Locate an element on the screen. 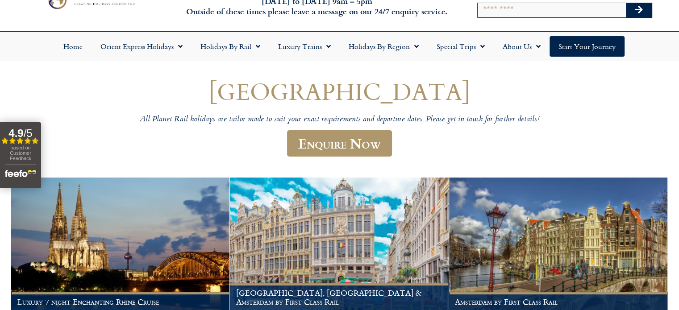  a: Special Trips is located at coordinates (461, 46).